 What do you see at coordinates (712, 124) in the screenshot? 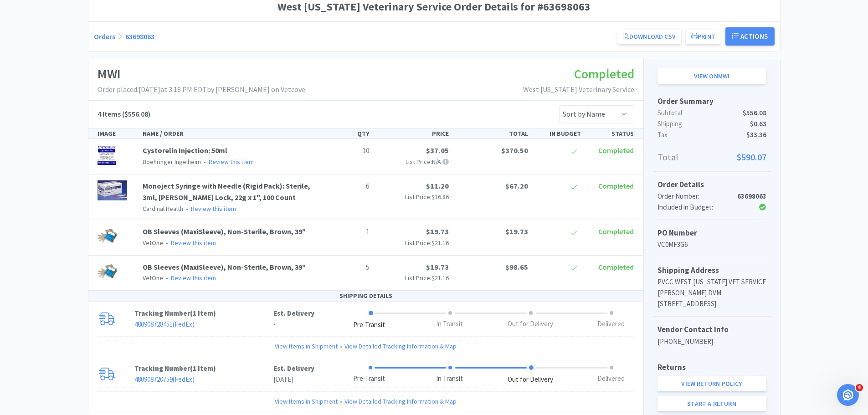
I see `p: Shipping` at bounding box center [712, 124].